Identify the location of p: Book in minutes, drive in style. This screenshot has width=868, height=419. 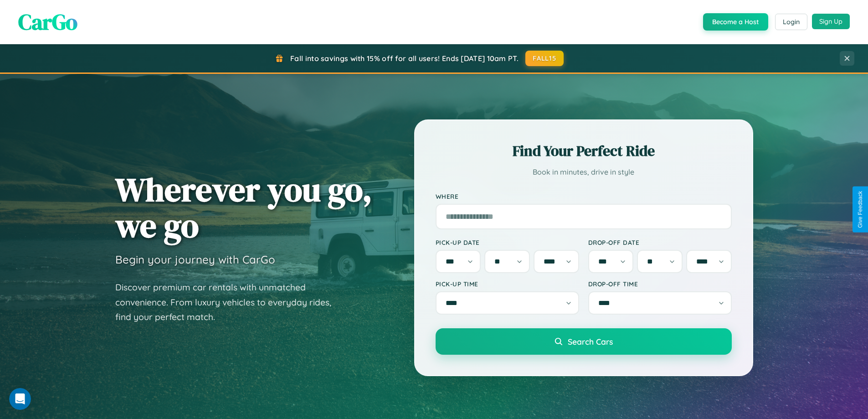
(583, 172).